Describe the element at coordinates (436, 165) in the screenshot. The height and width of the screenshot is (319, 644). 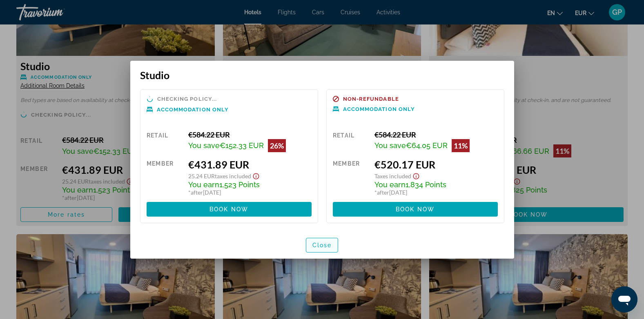
I see `div: €520.17 EUR` at that location.